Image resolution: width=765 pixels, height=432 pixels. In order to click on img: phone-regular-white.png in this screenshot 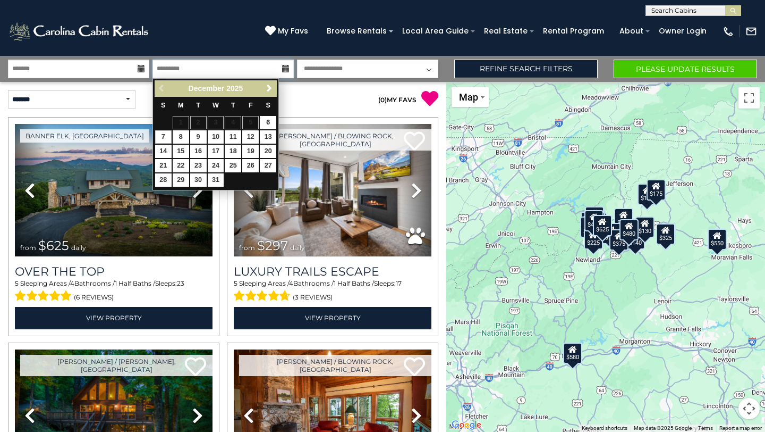, I will do `click(729, 31)`.